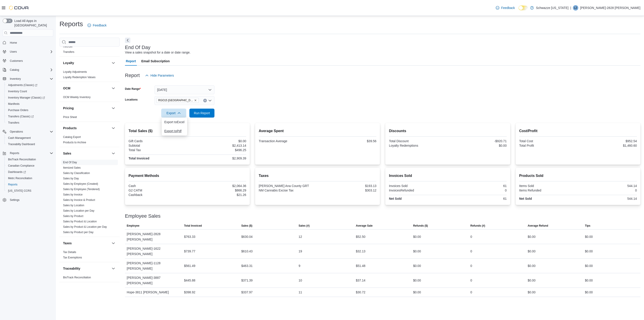 This screenshot has height=320, width=644. I want to click on span: Settings, so click(15, 200).